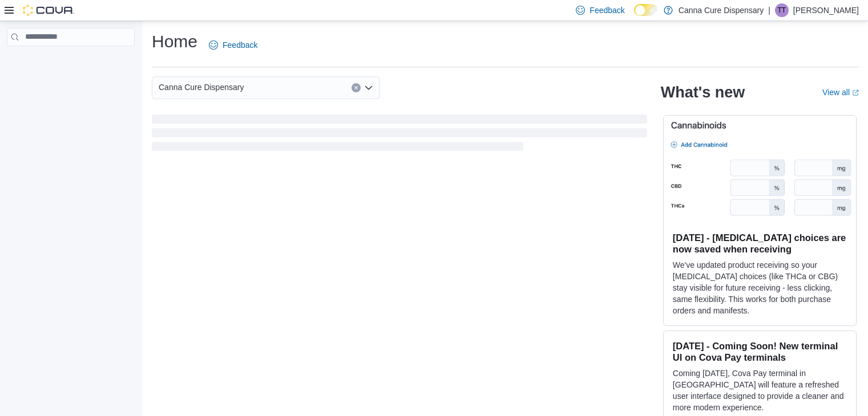 The image size is (868, 416). What do you see at coordinates (721, 10) in the screenshot?
I see `p: Canna Cure Dispensary` at bounding box center [721, 10].